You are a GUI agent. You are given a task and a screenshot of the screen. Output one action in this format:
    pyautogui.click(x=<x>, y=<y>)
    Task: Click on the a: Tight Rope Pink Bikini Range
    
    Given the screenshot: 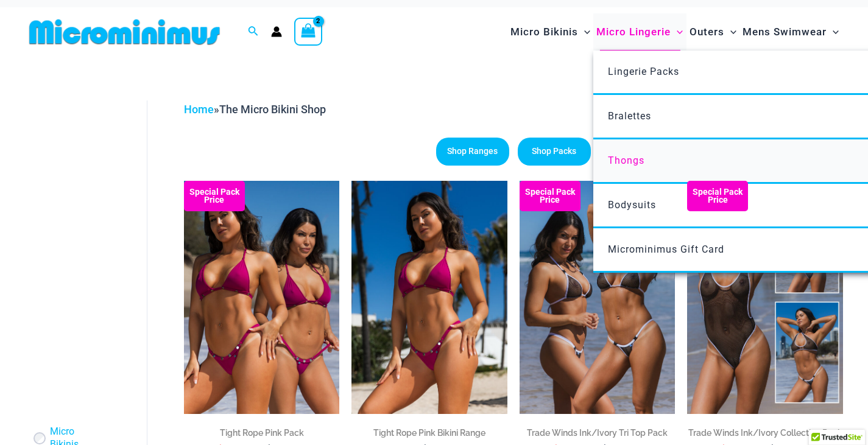 What is the action you would take?
    pyautogui.click(x=429, y=435)
    